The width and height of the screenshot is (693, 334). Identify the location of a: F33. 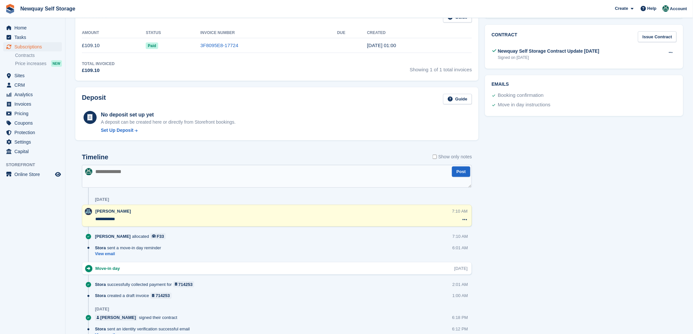
(158, 236).